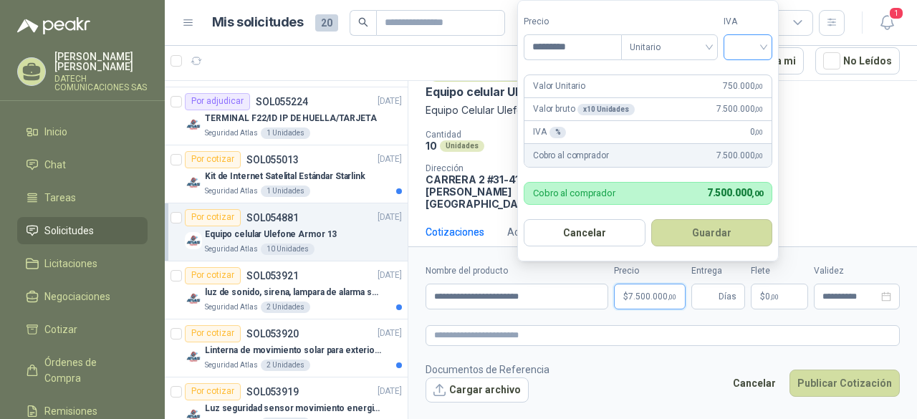 This screenshot has height=419, width=917. Describe the element at coordinates (272, 276) in the screenshot. I see `p: SOL053921` at that location.